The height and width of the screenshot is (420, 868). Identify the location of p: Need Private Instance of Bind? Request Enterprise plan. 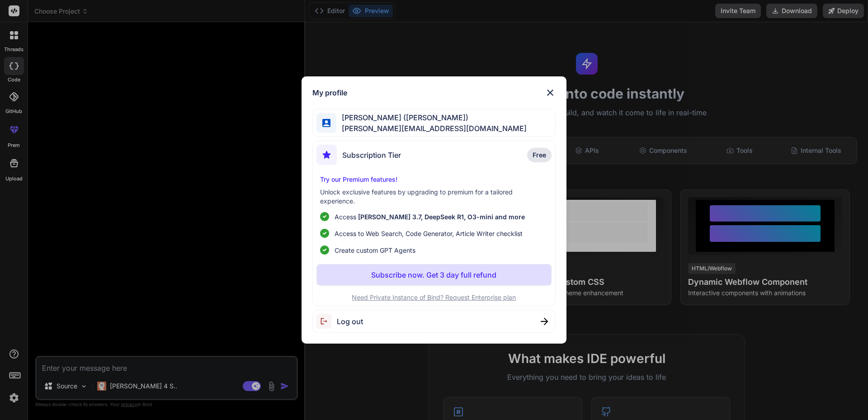
(434, 298).